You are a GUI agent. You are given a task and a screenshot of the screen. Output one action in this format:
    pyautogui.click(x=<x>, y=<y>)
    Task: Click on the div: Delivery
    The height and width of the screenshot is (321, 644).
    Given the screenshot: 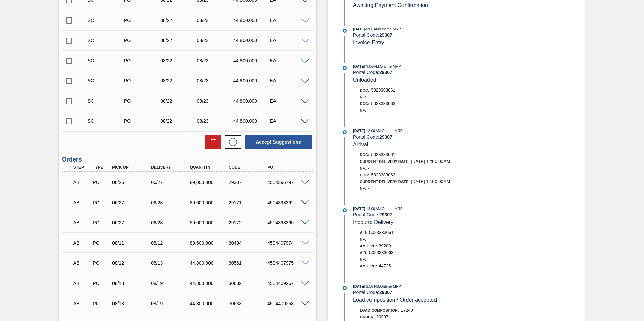 What is the action you would take?
    pyautogui.click(x=170, y=167)
    